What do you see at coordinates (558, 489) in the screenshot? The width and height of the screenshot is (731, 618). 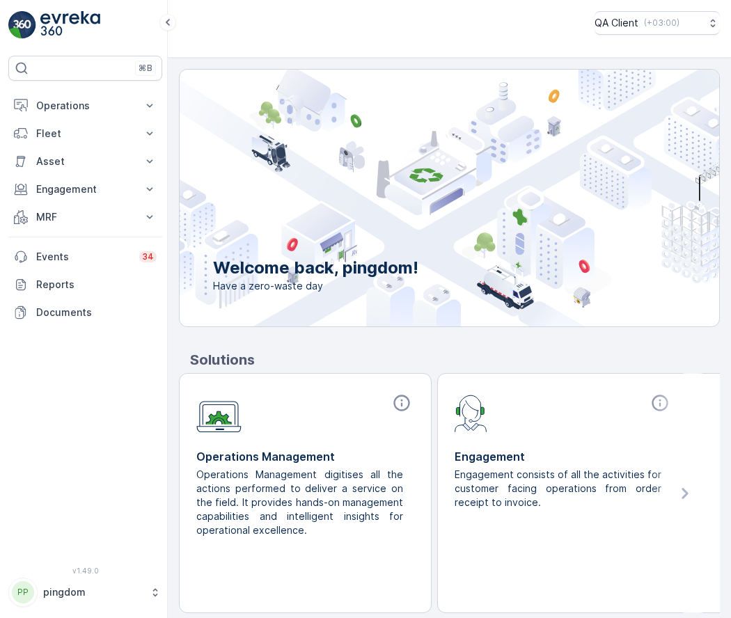 I see `p: Engagement consists of all the activities for customer facing operations from order receipt to in...` at bounding box center [558, 489].